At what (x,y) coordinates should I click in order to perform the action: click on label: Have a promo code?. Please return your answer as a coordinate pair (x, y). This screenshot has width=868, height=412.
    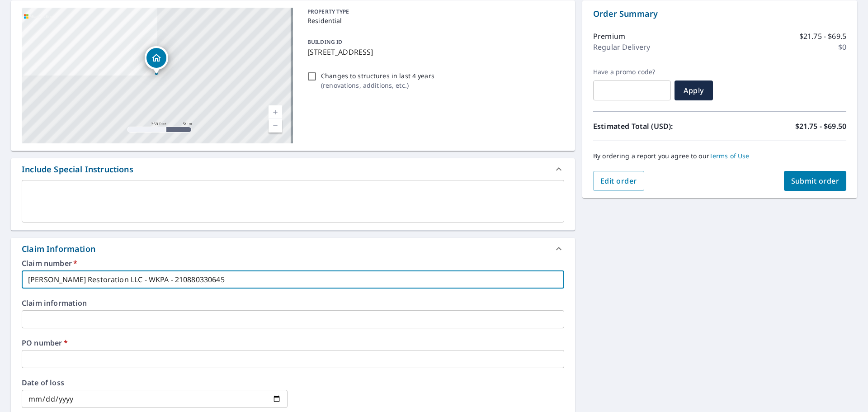
    Looking at the image, I should click on (632, 72).